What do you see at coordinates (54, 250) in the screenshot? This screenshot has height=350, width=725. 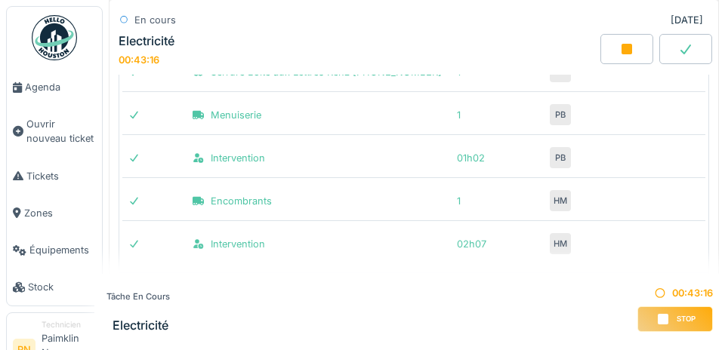 I see `a: Équipements` at bounding box center [54, 250].